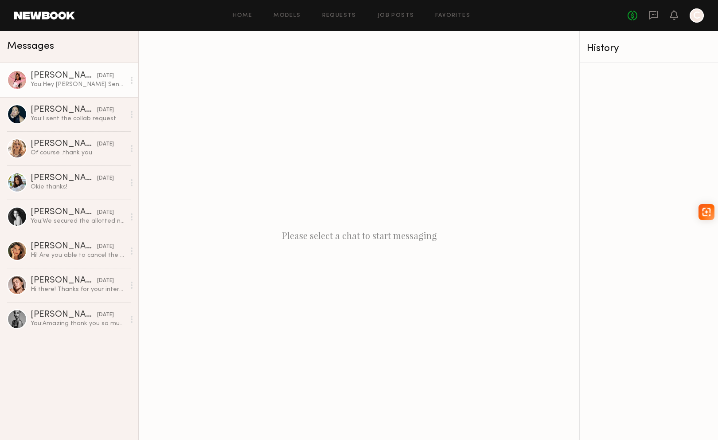  I want to click on a: Home, so click(242, 16).